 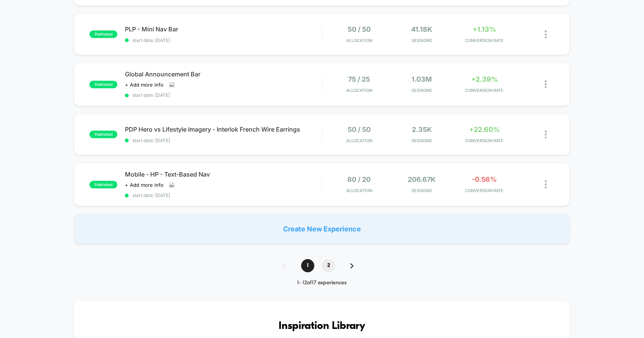 What do you see at coordinates (223, 130) in the screenshot?
I see `span: PDP Hero vs Lifestyle Imagery - Interlok French Wire Earrings` at bounding box center [223, 130].